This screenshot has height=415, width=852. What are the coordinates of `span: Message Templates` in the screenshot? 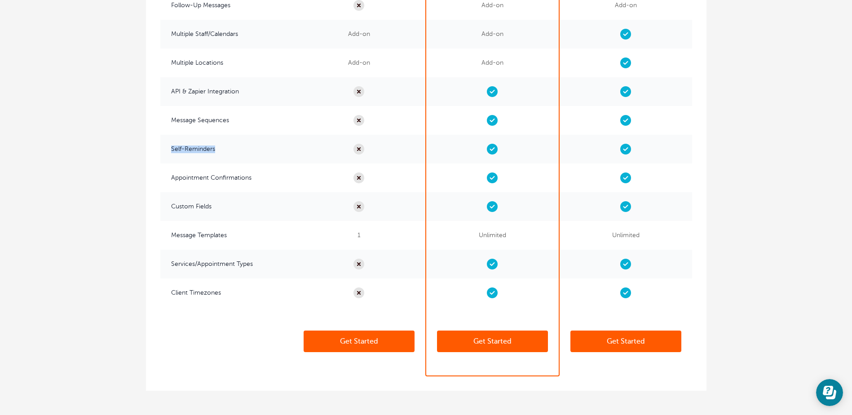 It's located at (226, 235).